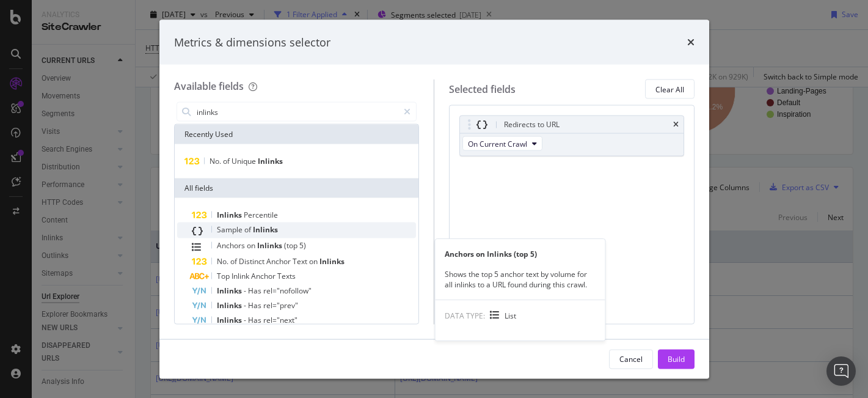 This screenshot has width=868, height=398. Describe the element at coordinates (677, 359) in the screenshot. I see `div: Build` at that location.